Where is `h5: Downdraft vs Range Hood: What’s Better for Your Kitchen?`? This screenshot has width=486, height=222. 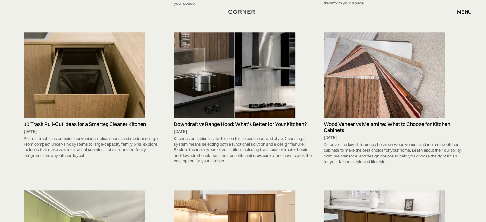 h5: Downdraft vs Range Hood: What’s Better for Your Kitchen? is located at coordinates (243, 124).